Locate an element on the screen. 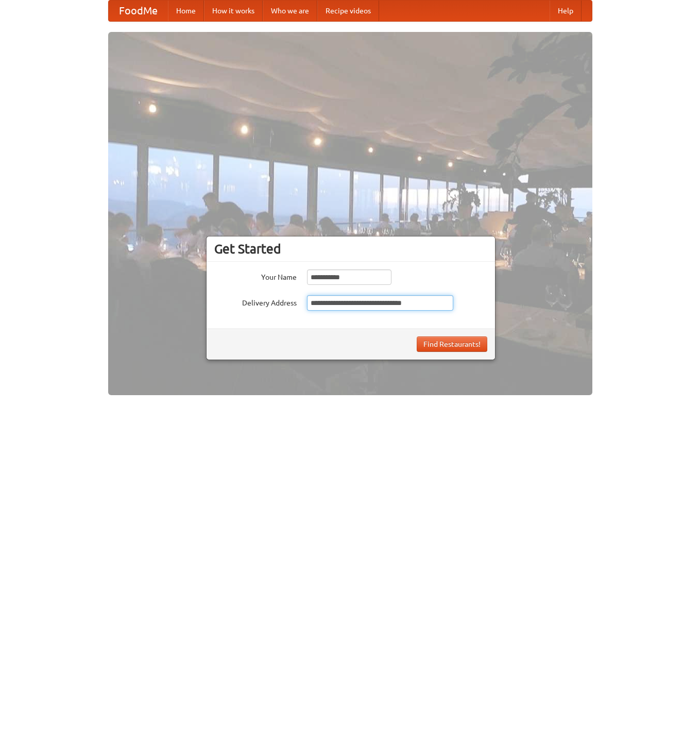 This screenshot has height=729, width=700. a: Help is located at coordinates (565, 11).